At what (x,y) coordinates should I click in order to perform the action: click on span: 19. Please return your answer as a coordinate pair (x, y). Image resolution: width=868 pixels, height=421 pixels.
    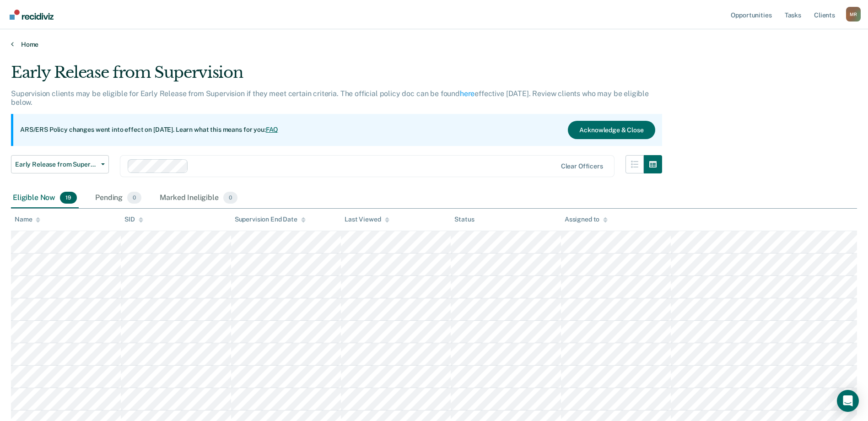
    Looking at the image, I should click on (68, 198).